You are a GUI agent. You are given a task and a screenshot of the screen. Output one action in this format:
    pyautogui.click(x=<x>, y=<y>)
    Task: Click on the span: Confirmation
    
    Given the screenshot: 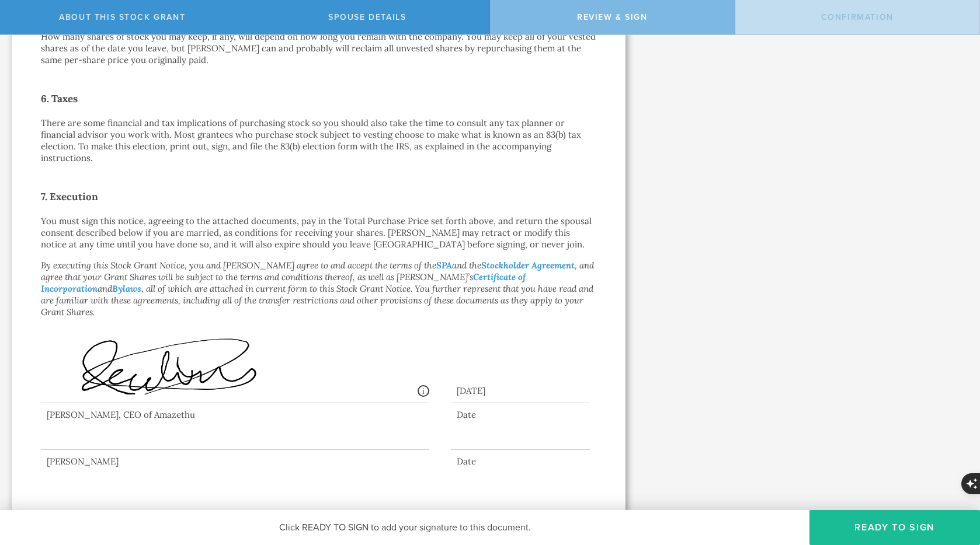 What is the action you would take?
    pyautogui.click(x=857, y=17)
    